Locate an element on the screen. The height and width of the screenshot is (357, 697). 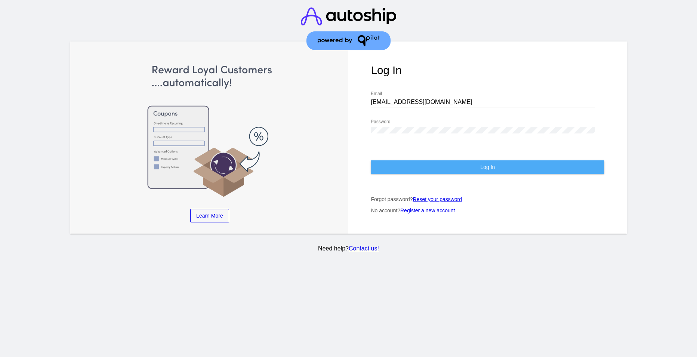
input: Email is located at coordinates (483, 102).